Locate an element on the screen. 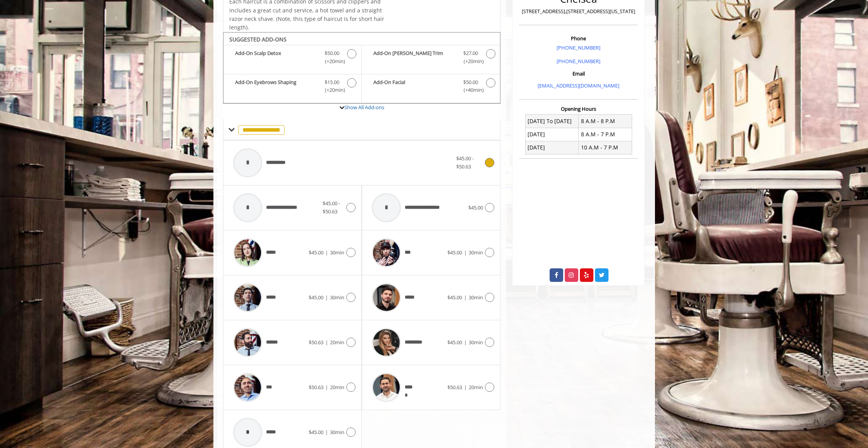 The image size is (868, 448). div: The Made Man Haircut Add-onS is located at coordinates (362, 68).